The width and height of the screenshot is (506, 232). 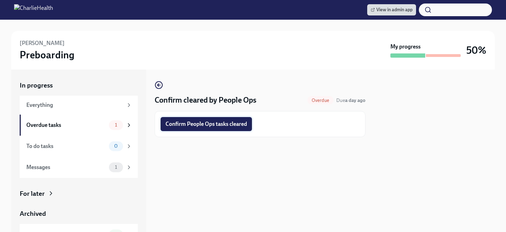 I want to click on div: For later, so click(x=32, y=194).